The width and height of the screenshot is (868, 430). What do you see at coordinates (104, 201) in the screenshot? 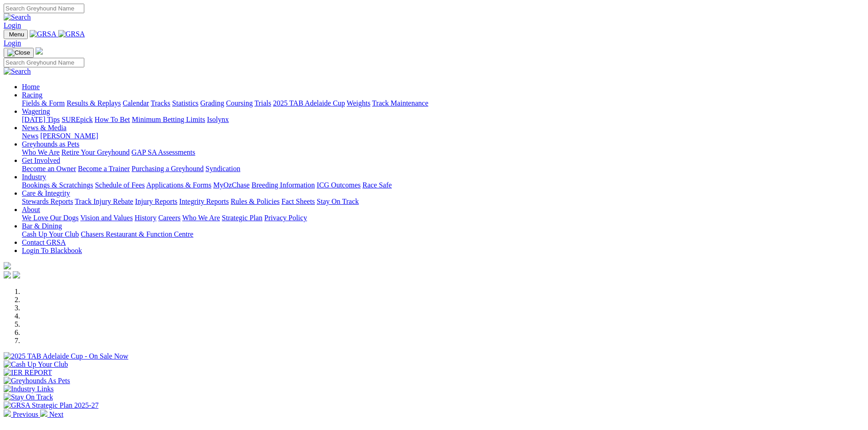
I see `a: Track Injury Rebate` at bounding box center [104, 201].